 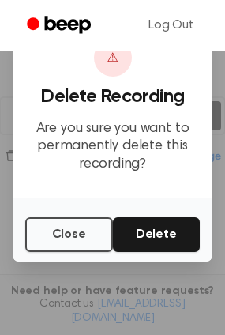 I want to click on a: Log Out, so click(x=171, y=25).